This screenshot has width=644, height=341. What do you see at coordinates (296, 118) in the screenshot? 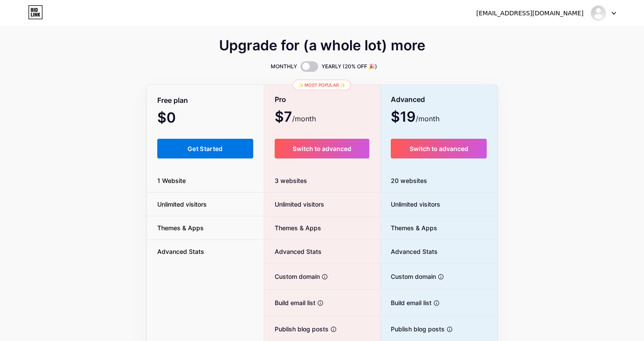
I see `span: $7` at bounding box center [296, 118].